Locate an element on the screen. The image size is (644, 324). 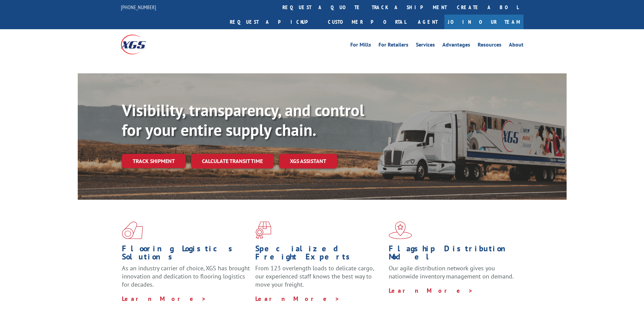
img: xgs-icon-focused-on-flooring-red is located at coordinates (263, 230).